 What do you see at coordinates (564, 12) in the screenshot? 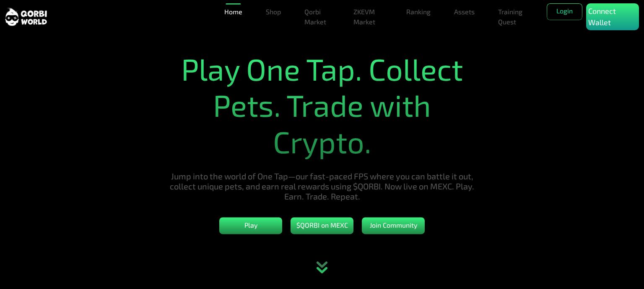
I see `button: Login` at bounding box center [564, 12].